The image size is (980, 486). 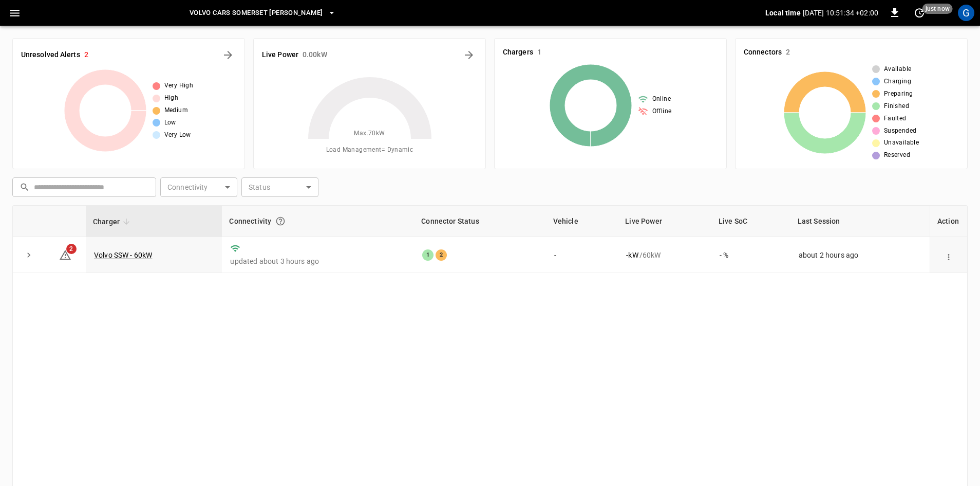 What do you see at coordinates (948, 221) in the screenshot?
I see `th: Action` at bounding box center [948, 221].